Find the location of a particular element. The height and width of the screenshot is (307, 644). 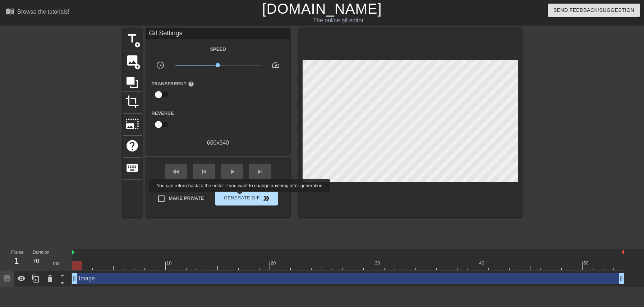

img: bound-end.png is located at coordinates (623, 252).